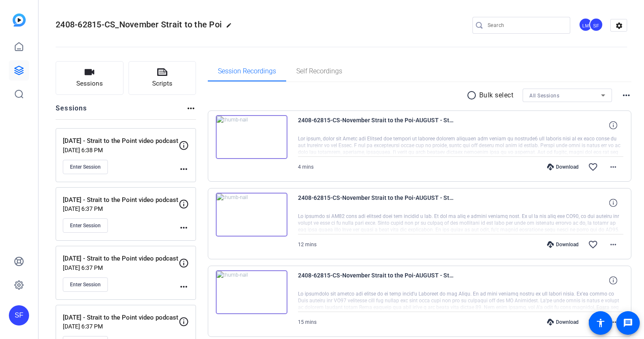 This screenshot has width=644, height=339. What do you see at coordinates (307, 245) in the screenshot?
I see `span: 12 mins` at bounding box center [307, 245].